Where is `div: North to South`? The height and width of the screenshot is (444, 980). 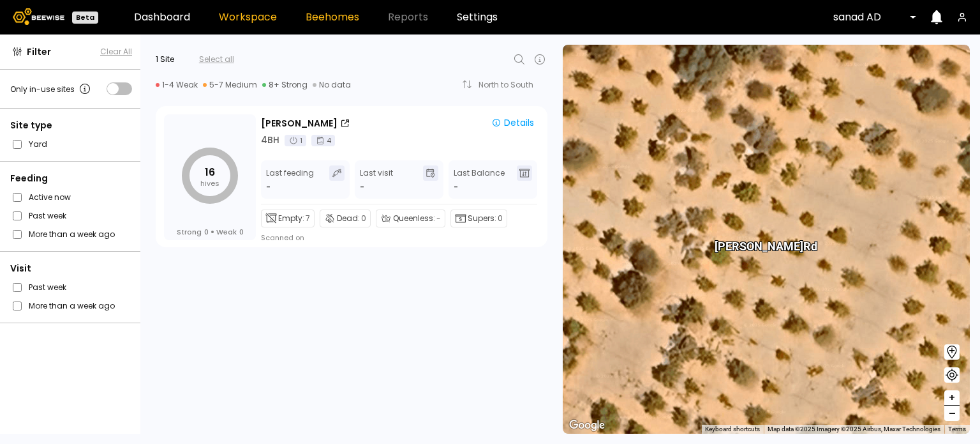
div: North to South is located at coordinates (510, 85).